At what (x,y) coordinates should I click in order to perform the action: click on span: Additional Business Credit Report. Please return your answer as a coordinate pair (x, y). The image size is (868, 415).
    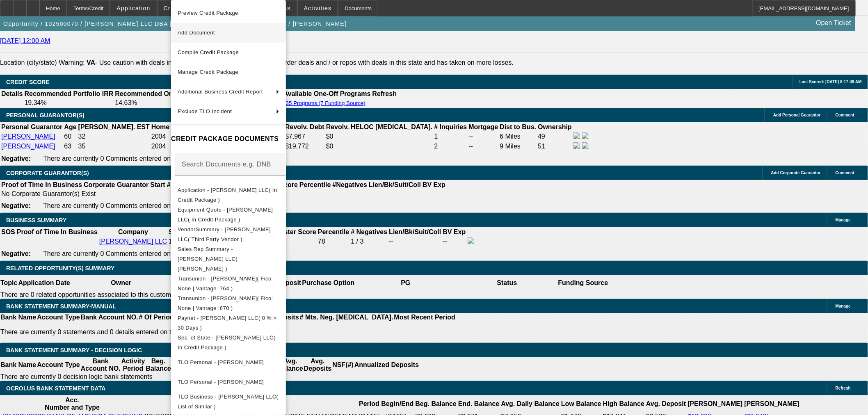
    Looking at the image, I should click on (220, 92).